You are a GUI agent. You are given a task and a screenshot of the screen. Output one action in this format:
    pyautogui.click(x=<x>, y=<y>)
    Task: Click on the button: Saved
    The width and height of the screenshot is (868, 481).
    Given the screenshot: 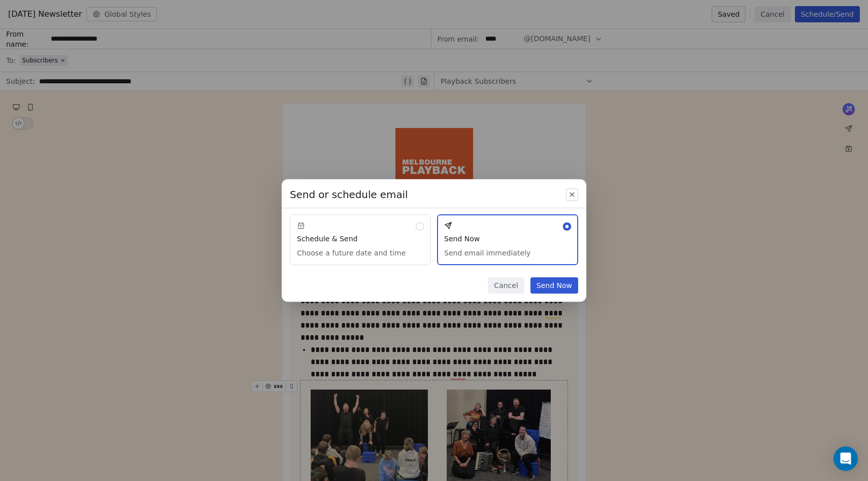 What is the action you would take?
    pyautogui.click(x=729, y=14)
    